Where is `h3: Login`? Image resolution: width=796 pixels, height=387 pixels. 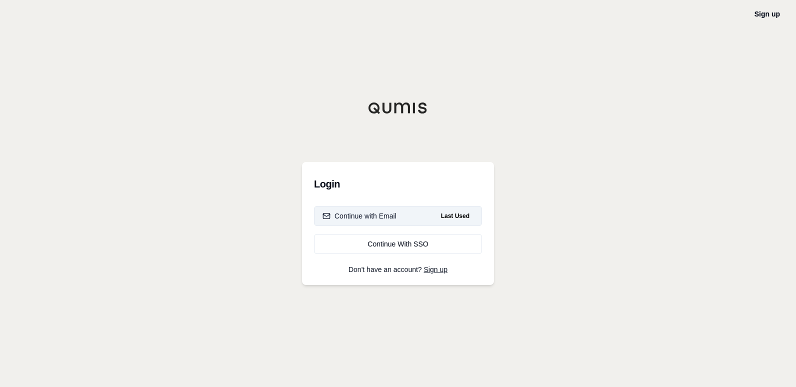 h3: Login is located at coordinates (398, 184).